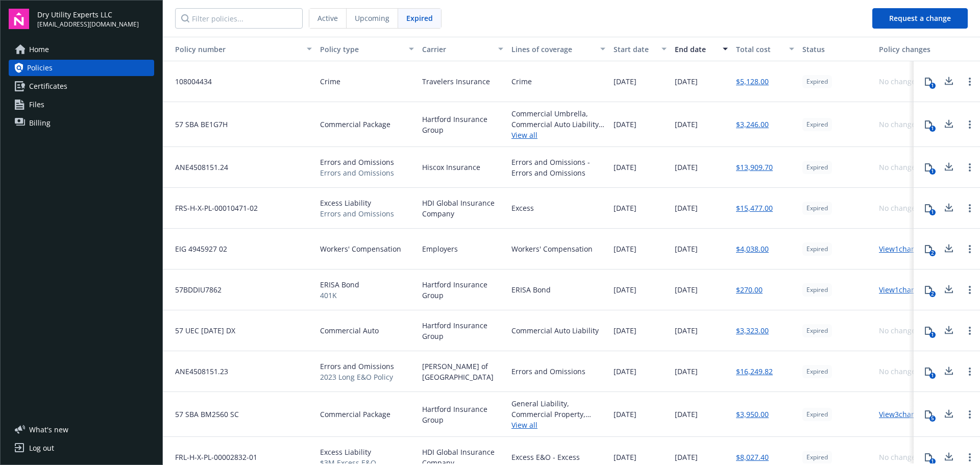 Image resolution: width=980 pixels, height=465 pixels. I want to click on a: Home, so click(81, 50).